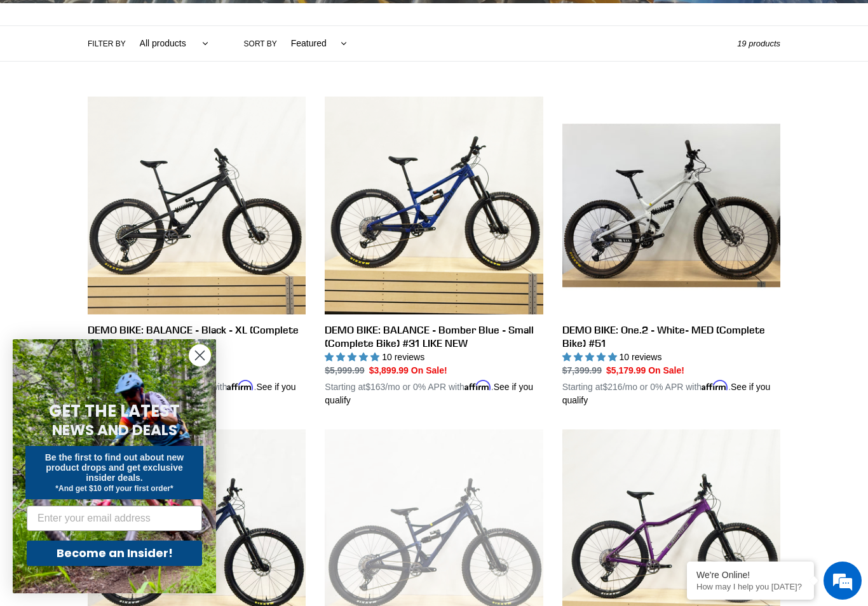 The height and width of the screenshot is (606, 868). Describe the element at coordinates (750, 586) in the screenshot. I see `p: How may I help you today?` at that location.